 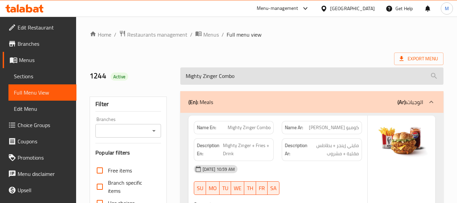 What do you see at coordinates (42, 109) in the screenshot?
I see `a: Edit Menu` at bounding box center [42, 109].